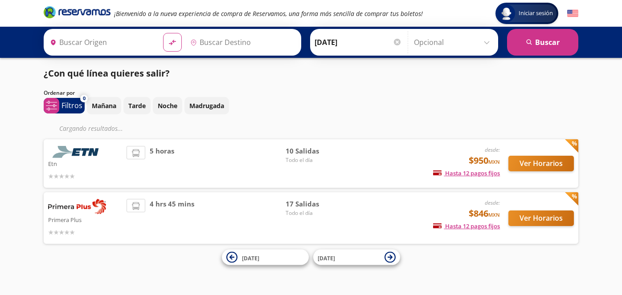 The height and width of the screenshot is (295, 622). Describe the element at coordinates (484, 161) in the screenshot. I see `span: $950` at that location.